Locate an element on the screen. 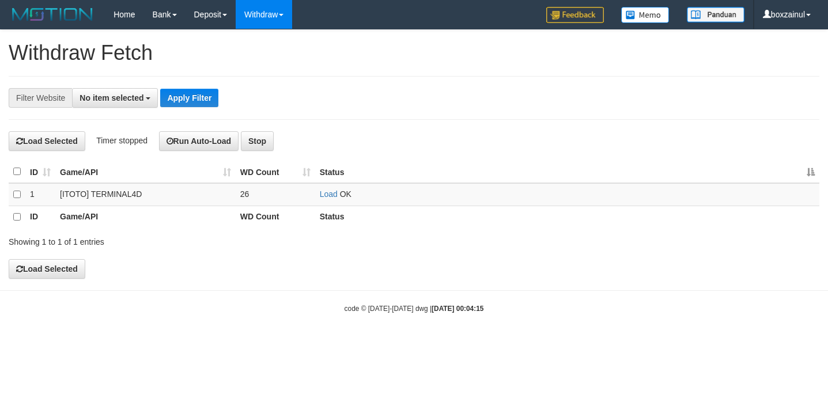  img: Button%20Memo.svg is located at coordinates (645, 15).